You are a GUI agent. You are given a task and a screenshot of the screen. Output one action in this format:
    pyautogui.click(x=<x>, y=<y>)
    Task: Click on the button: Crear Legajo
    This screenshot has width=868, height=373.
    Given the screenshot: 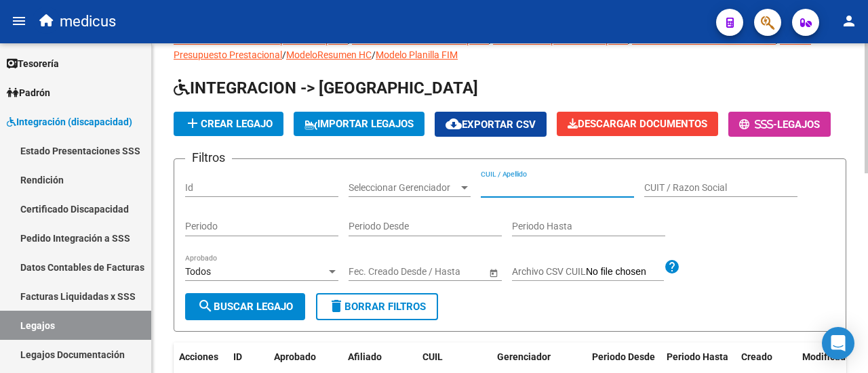 What is the action you would take?
    pyautogui.click(x=228, y=124)
    